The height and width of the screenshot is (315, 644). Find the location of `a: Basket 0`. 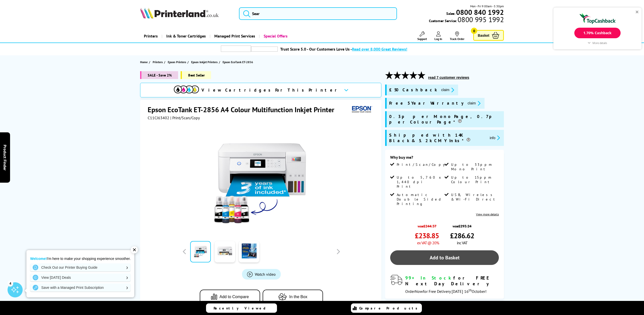

a: Basket 0 is located at coordinates (489, 35).